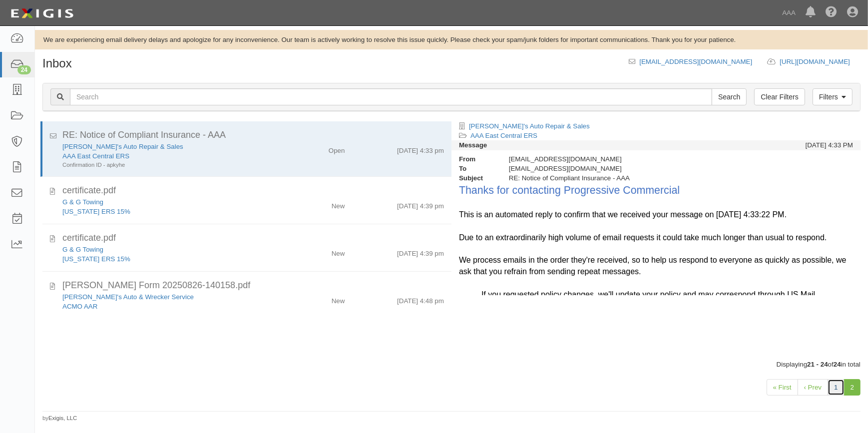 The height and width of the screenshot is (433, 868). What do you see at coordinates (852, 387) in the screenshot?
I see `a: 2` at bounding box center [852, 387].